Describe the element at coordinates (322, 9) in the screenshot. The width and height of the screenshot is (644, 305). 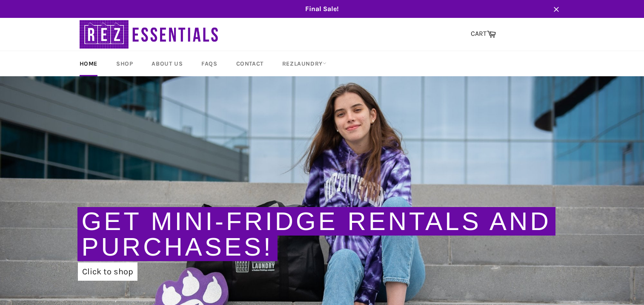
I see `span: Final Sale!` at that location.